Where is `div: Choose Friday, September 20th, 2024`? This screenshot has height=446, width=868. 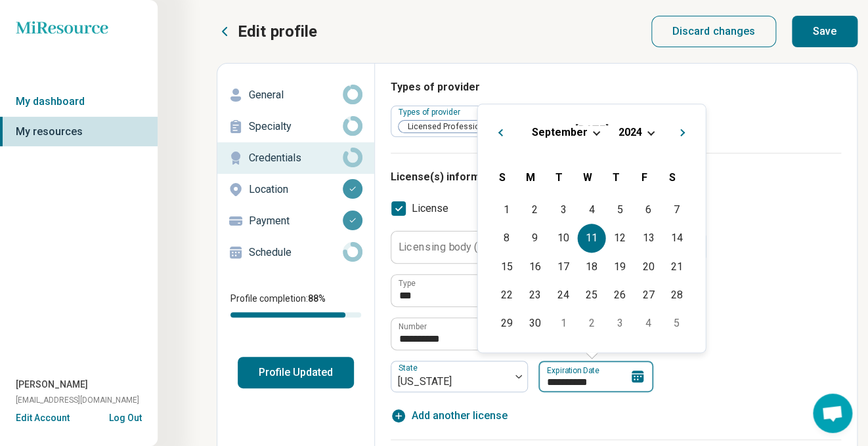 div: Choose Friday, September 20th, 2024 is located at coordinates (648, 267).